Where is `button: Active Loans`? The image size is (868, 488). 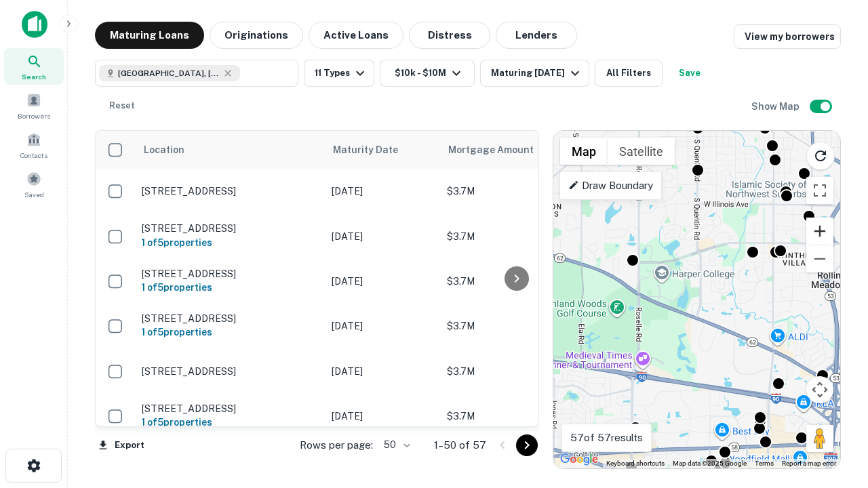
button: Active Loans is located at coordinates (356, 35).